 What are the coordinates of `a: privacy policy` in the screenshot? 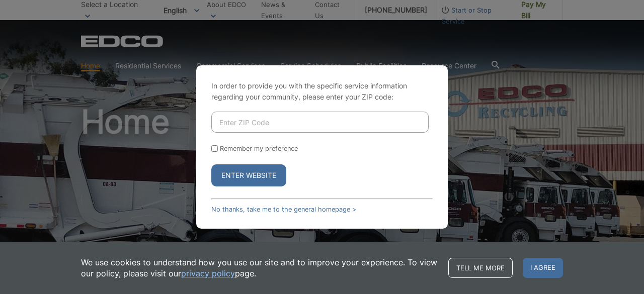 It's located at (208, 274).